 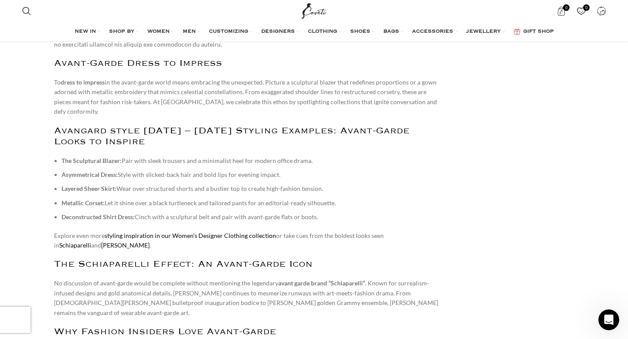 What do you see at coordinates (435, 32) in the screenshot?
I see `a: ACCESSORIES` at bounding box center [435, 32].